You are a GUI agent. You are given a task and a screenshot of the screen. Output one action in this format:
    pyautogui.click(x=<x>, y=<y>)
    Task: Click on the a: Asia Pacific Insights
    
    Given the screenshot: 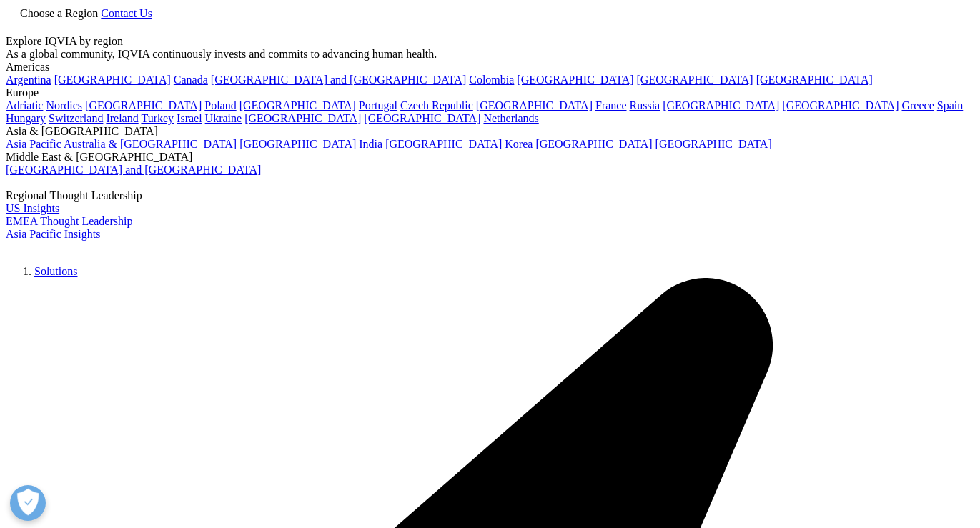 What is the action you would take?
    pyautogui.click(x=53, y=233)
    